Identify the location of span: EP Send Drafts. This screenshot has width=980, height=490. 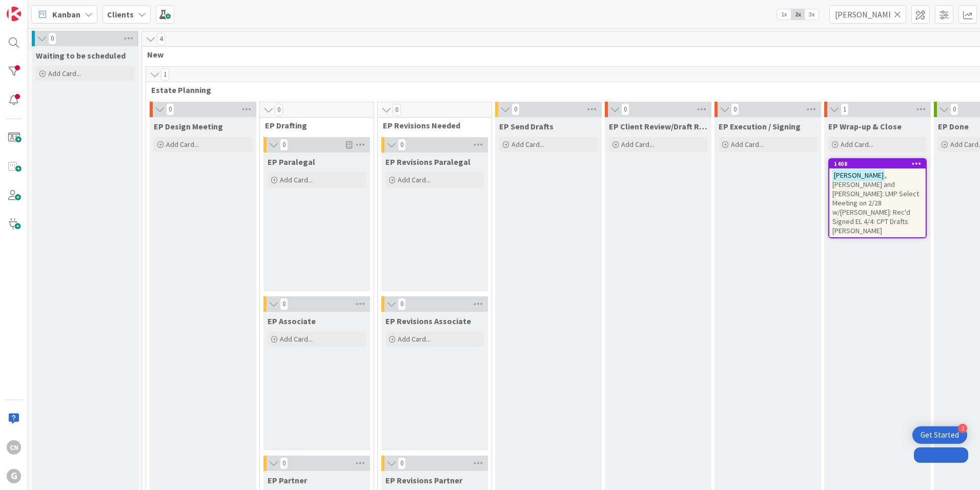
(526, 127).